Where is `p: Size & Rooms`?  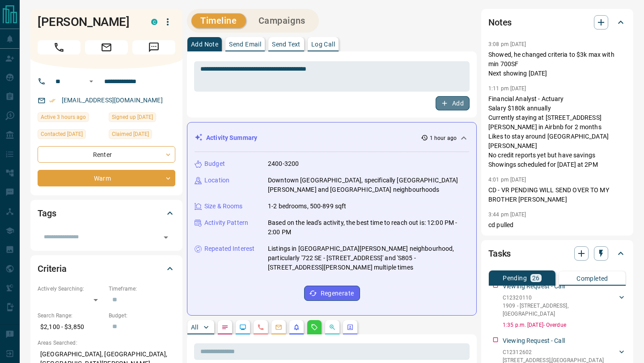
p: Size & Rooms is located at coordinates (223, 206).